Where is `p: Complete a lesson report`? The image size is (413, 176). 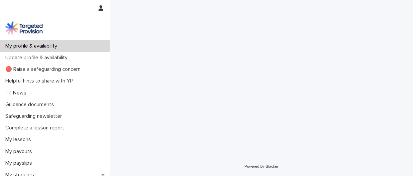 p: Complete a lesson report is located at coordinates (36, 128).